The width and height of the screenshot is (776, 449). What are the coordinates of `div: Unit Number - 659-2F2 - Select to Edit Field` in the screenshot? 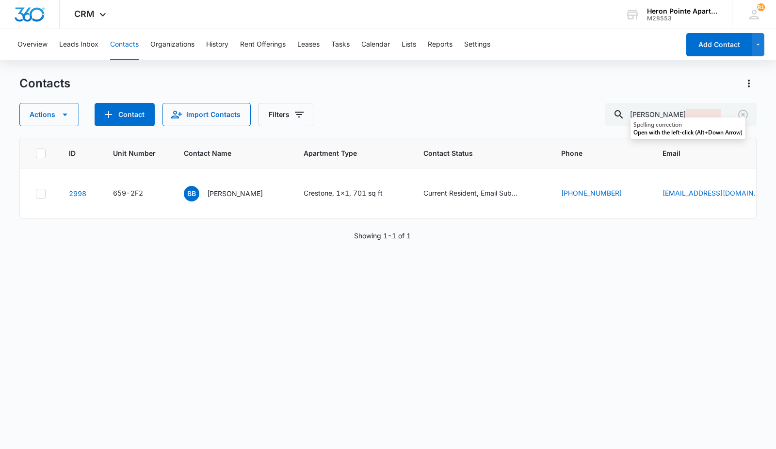 It's located at (137, 194).